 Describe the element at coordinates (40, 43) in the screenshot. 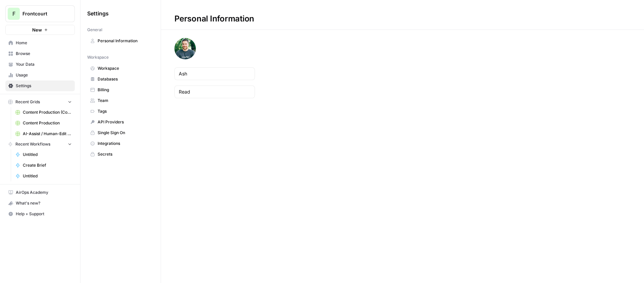

I see `a: Home` at that location.